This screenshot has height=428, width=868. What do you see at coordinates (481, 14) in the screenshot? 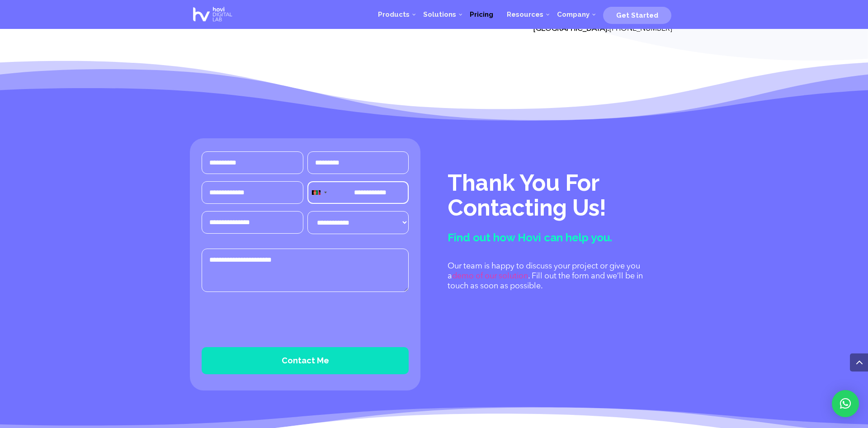
I see `a: Pricing` at bounding box center [481, 14].